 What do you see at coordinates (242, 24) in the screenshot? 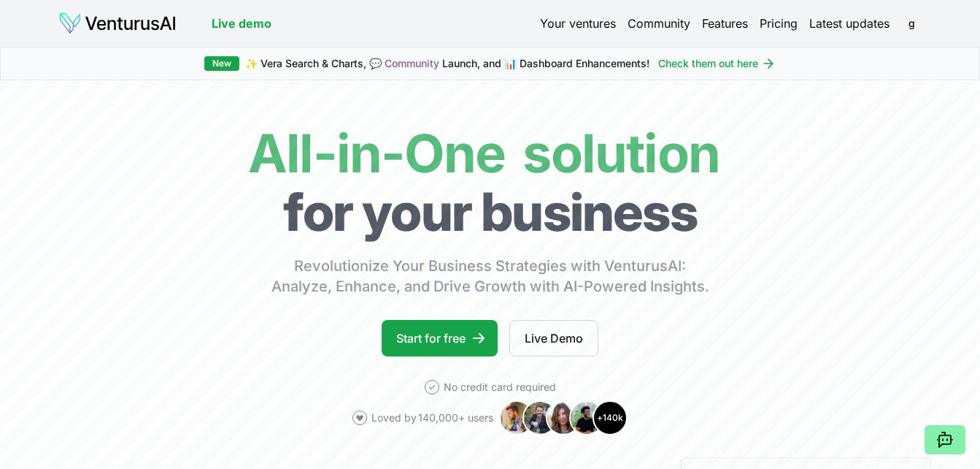
I see `a: Live demo` at bounding box center [242, 24].